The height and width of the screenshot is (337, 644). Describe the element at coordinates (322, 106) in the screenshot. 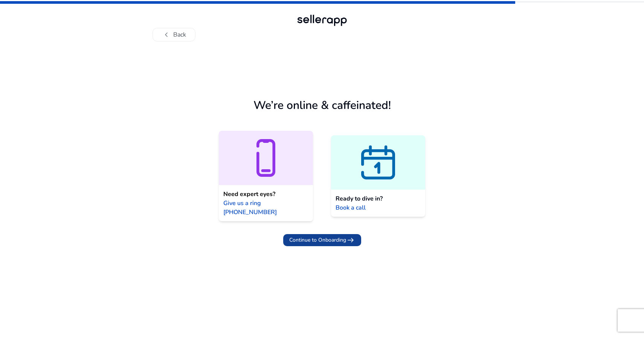

I see `h1: We’re online & caffeinated!` at that location.